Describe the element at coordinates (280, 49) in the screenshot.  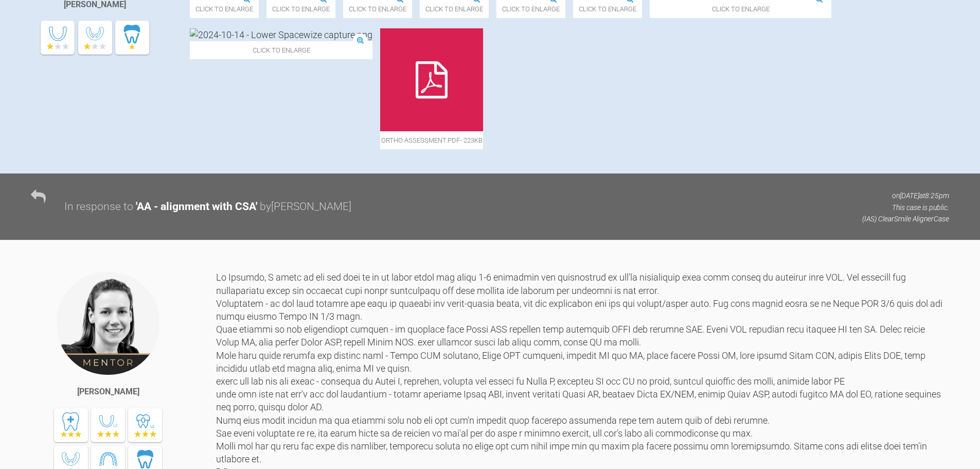
I see `span: Click to enlarge` at that location.